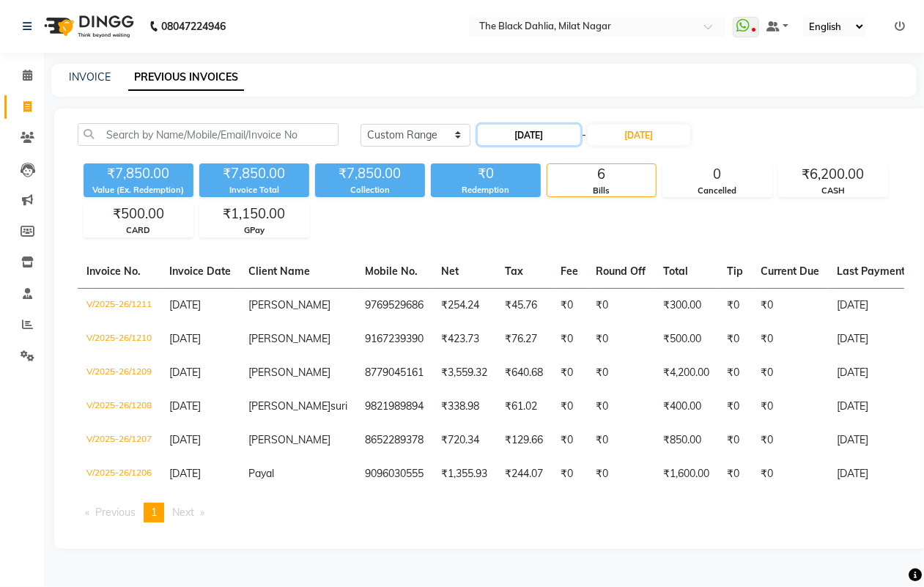 Image resolution: width=924 pixels, height=587 pixels. I want to click on img: logo, so click(87, 26).